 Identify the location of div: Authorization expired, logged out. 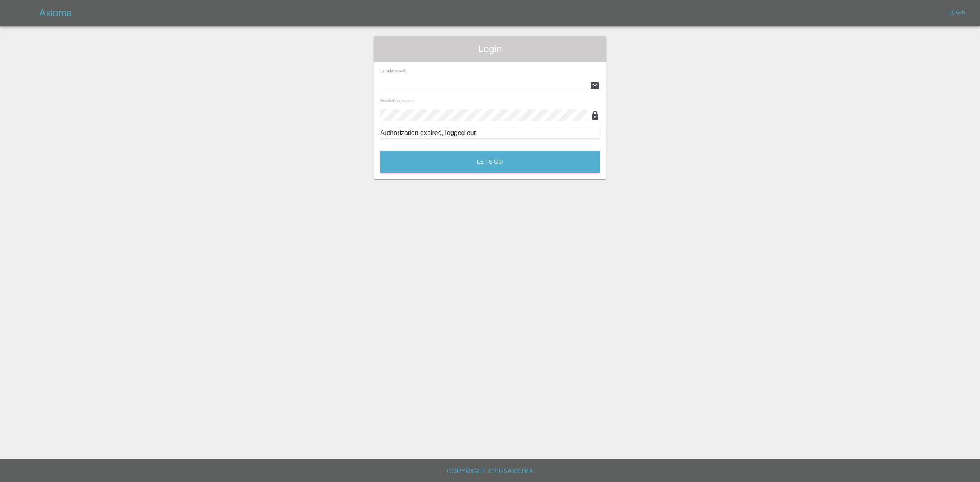
(490, 133).